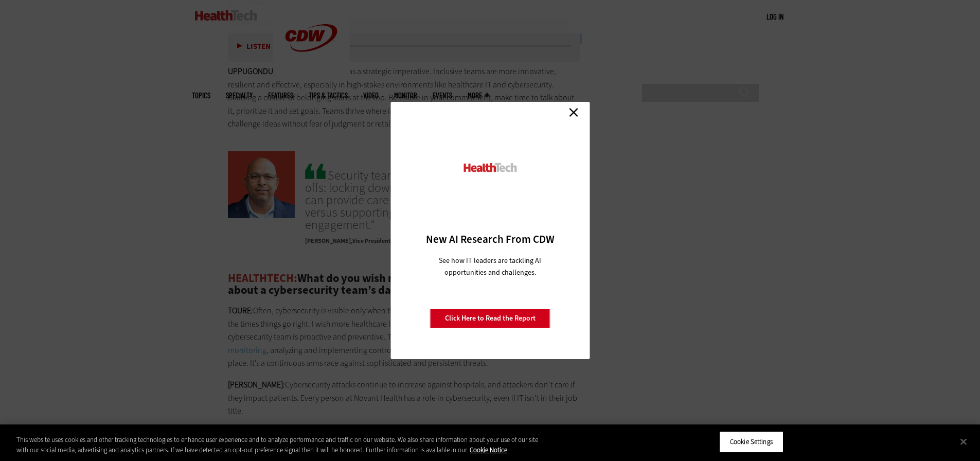 This screenshot has height=461, width=980. What do you see at coordinates (278, 445) in the screenshot?
I see `div: This website uses cookies and other tracking technologies to enhance user experience and to analy...` at bounding box center [278, 445].